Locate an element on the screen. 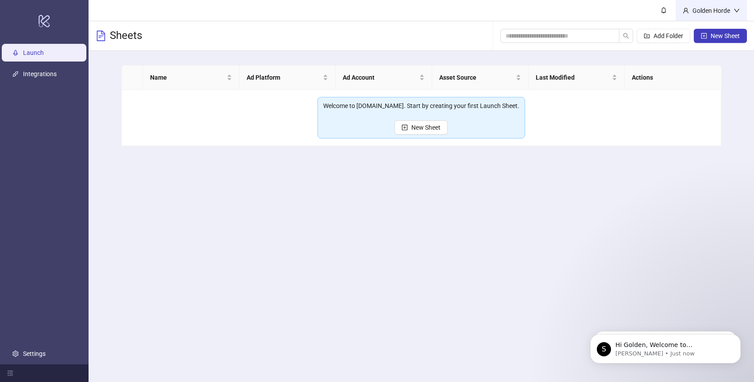 The width and height of the screenshot is (754, 382). span: down is located at coordinates (736, 11).